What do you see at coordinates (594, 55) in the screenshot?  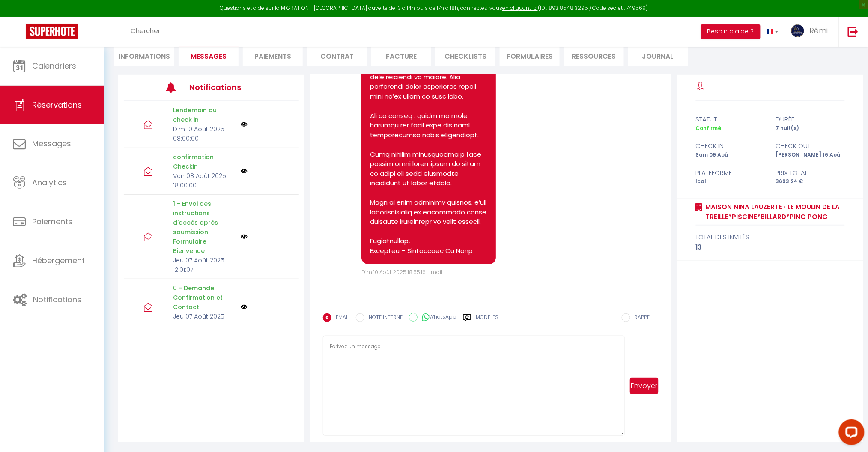 I see `li: Ressources` at bounding box center [594, 55].